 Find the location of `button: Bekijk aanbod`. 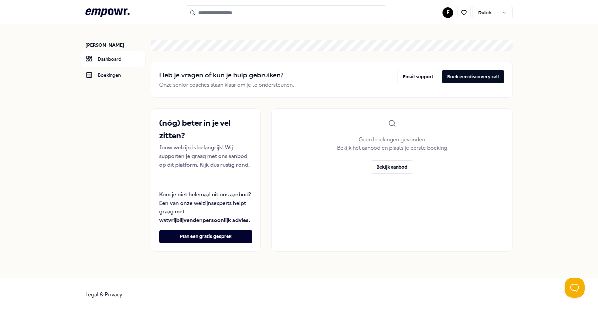

button: Bekijk aanbod is located at coordinates (392, 167).